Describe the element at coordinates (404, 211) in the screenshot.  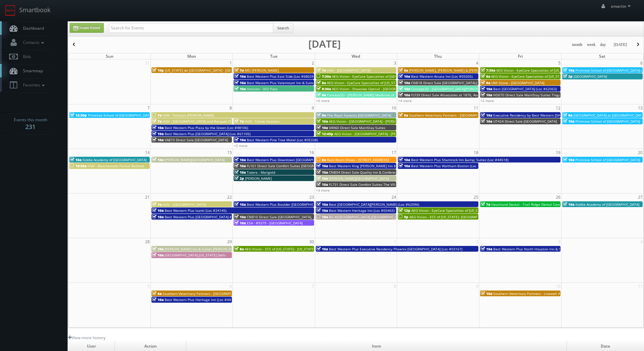
I see `span: 12p` at that location.